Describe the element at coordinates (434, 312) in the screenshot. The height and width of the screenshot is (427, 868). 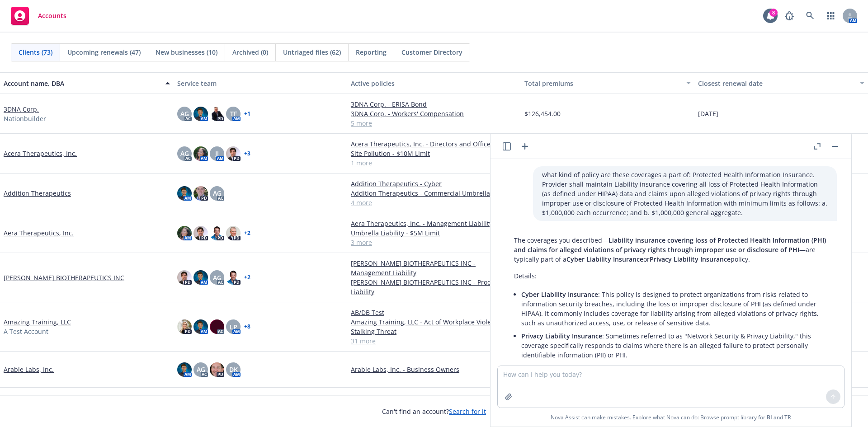
I see `a: AB/DB Test` at that location.